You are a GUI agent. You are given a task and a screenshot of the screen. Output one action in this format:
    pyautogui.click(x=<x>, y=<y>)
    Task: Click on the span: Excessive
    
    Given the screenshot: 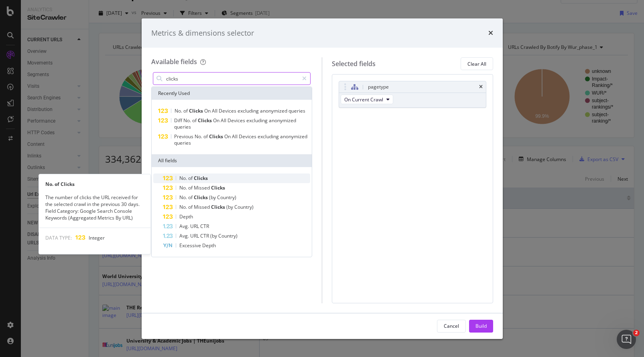 What is the action you would take?
    pyautogui.click(x=191, y=246)
    